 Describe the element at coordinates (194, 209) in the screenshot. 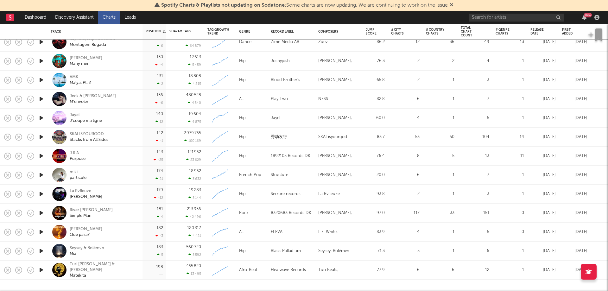

I see `div: 213 956` at that location.